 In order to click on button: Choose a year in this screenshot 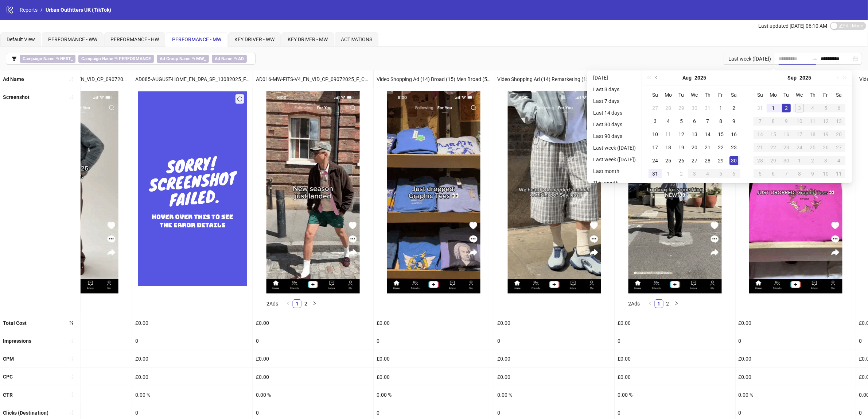, I will do `click(701, 78)`.